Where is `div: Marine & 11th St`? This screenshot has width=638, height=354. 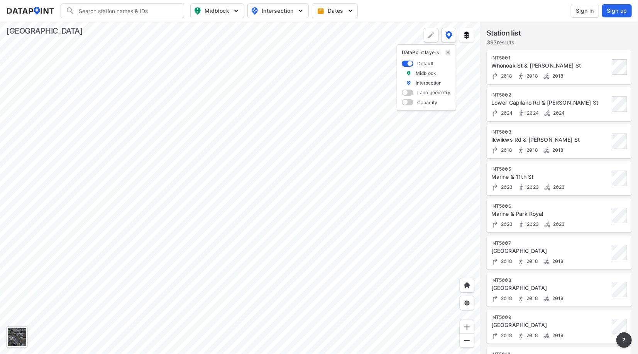
div: Marine & 11th St is located at coordinates (550, 177).